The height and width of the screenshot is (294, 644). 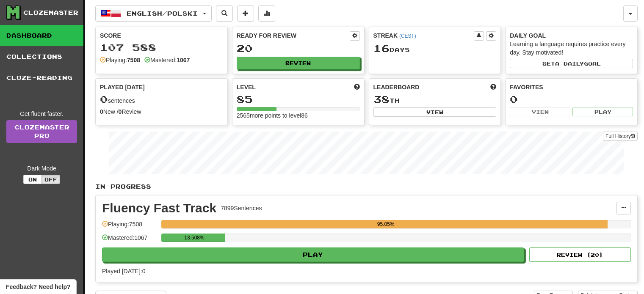 What do you see at coordinates (133, 60) in the screenshot?
I see `strong: 7508` at bounding box center [133, 60].